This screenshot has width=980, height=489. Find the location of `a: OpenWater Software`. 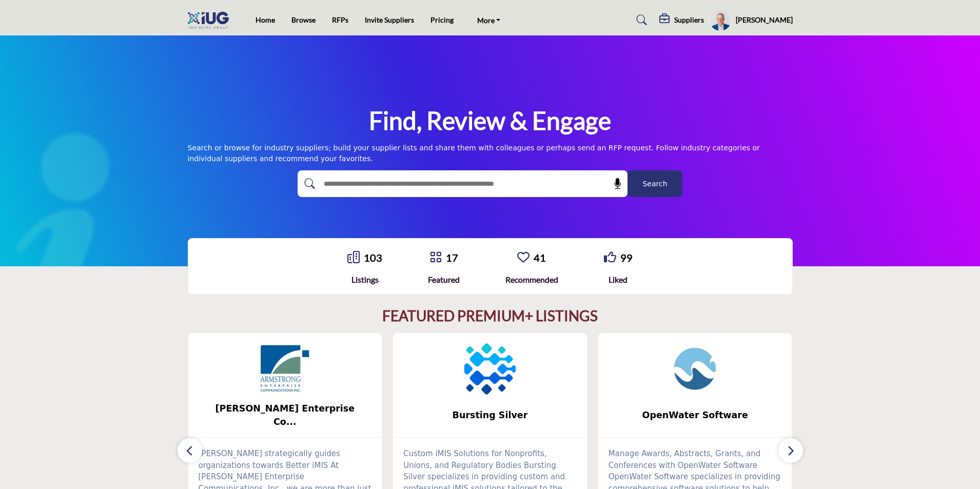

a: OpenWater Software is located at coordinates (696, 415).